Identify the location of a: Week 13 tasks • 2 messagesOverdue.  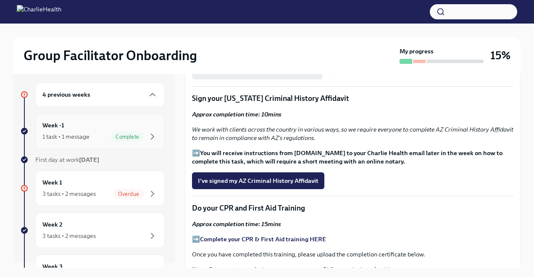
(92, 188).